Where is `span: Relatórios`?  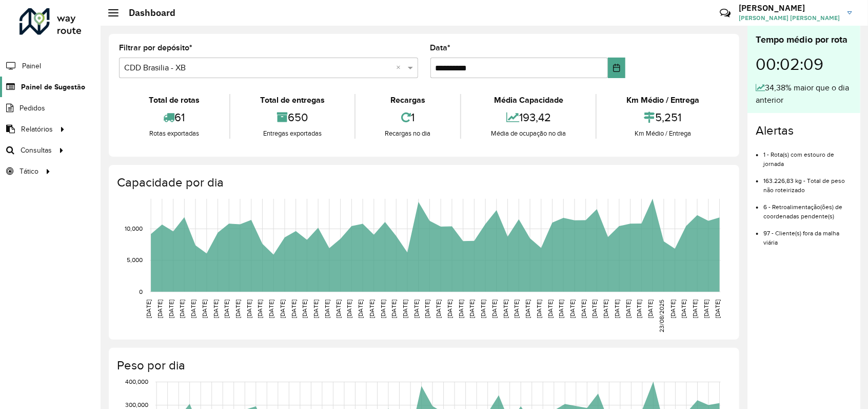
span: Relatórios is located at coordinates (37, 129).